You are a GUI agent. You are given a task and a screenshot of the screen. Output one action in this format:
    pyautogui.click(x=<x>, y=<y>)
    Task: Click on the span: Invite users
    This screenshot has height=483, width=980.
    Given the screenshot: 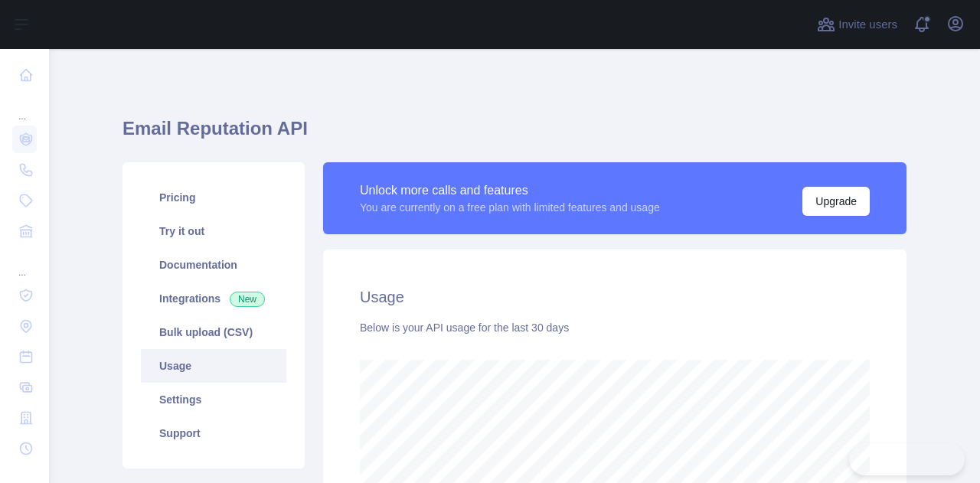 What is the action you would take?
    pyautogui.click(x=868, y=25)
    